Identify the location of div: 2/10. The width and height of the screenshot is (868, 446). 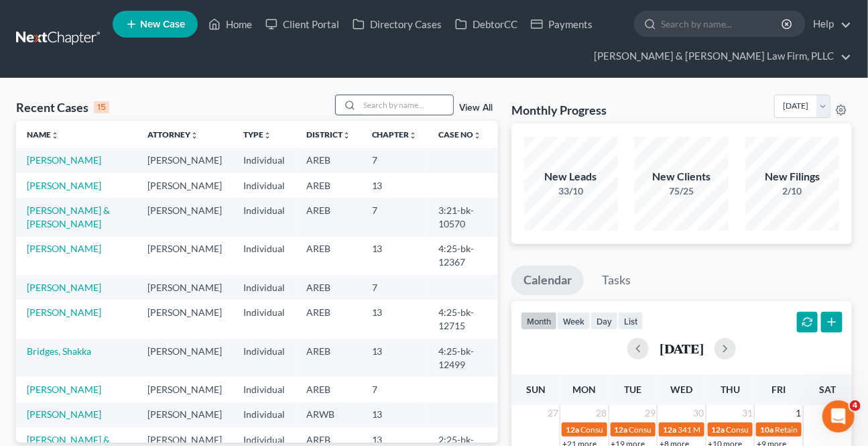
(792, 191).